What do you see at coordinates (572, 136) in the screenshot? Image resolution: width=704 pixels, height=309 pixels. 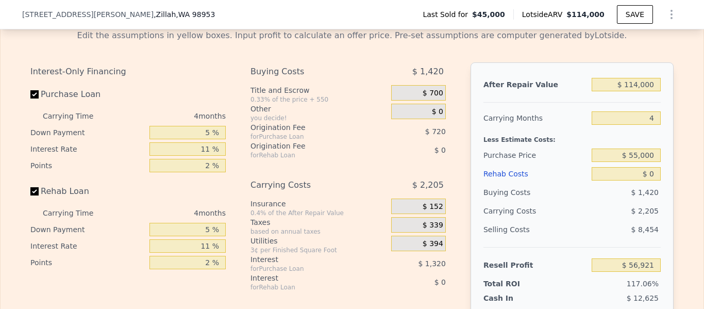 I see `div: Less Estimate Costs:` at bounding box center [572, 136].